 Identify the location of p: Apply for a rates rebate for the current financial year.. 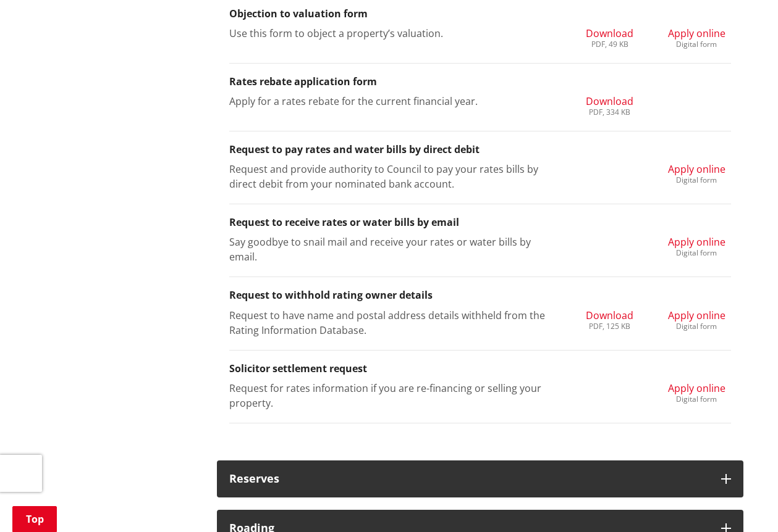
(393, 101).